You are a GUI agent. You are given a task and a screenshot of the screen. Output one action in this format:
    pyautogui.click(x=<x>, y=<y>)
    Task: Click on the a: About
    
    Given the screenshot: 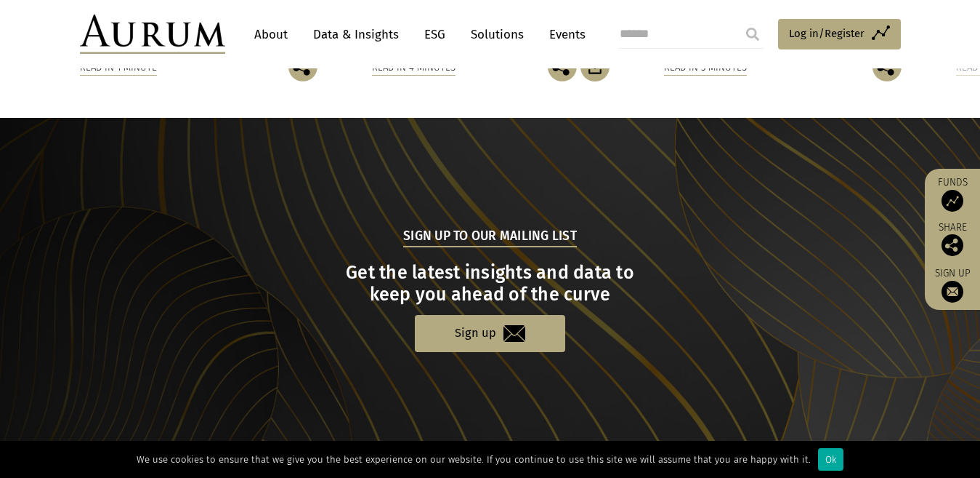 What is the action you would take?
    pyautogui.click(x=271, y=34)
    